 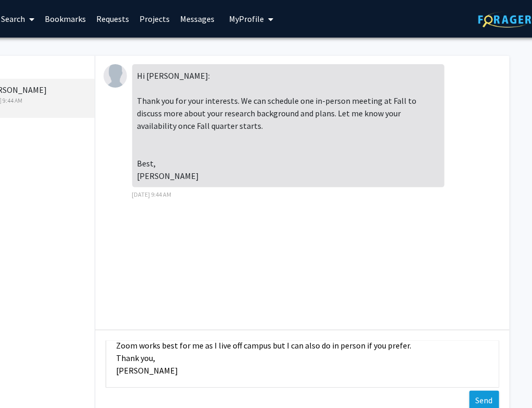 What do you see at coordinates (65, 19) in the screenshot?
I see `a: Bookmarks` at bounding box center [65, 19].